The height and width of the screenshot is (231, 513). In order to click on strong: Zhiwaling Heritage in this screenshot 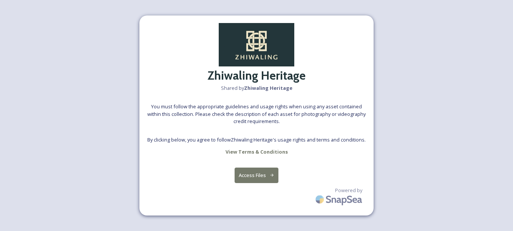, I will do `click(268, 88)`.